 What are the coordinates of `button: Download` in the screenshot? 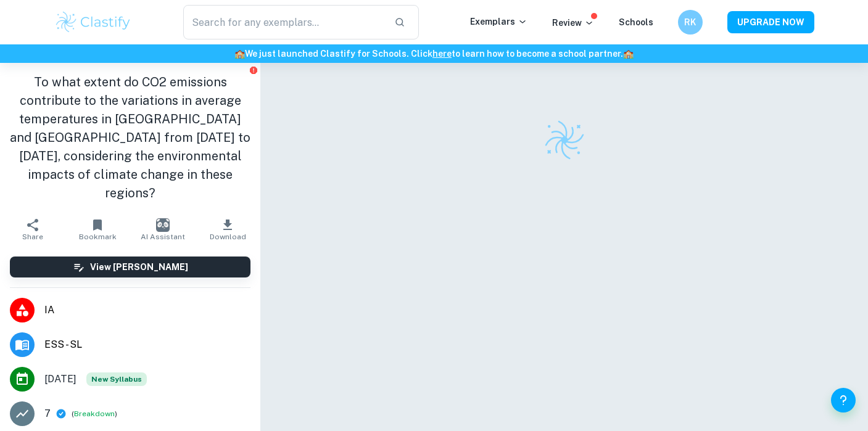 It's located at (228, 229).